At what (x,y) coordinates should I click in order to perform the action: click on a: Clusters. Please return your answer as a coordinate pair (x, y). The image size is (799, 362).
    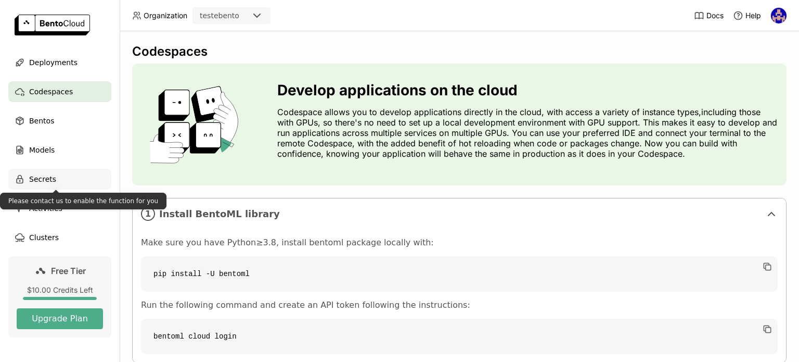
    Looking at the image, I should click on (60, 237).